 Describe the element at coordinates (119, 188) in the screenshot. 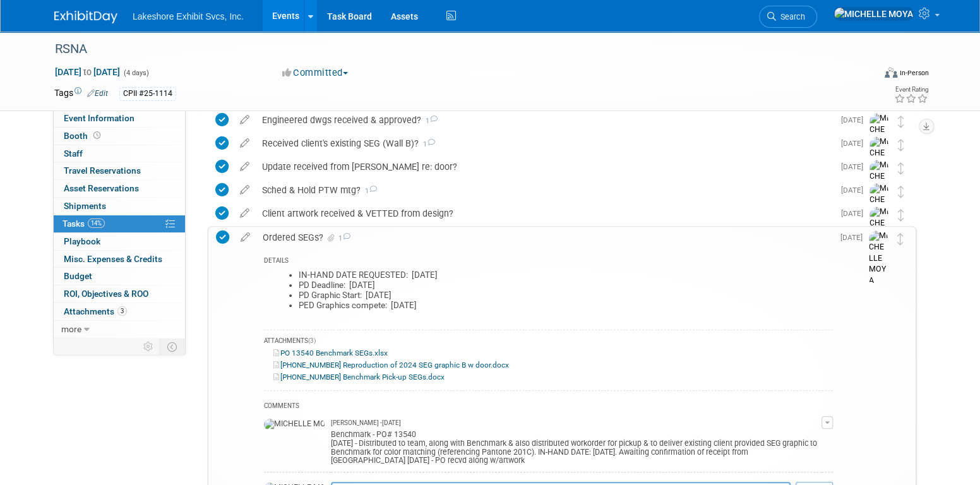

I see `a: Asset Reservations` at that location.